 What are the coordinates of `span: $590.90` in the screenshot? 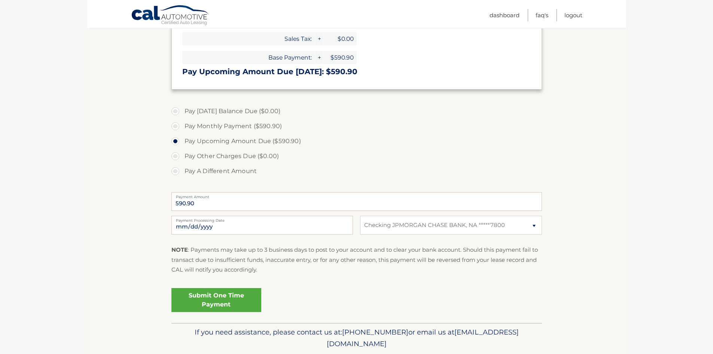 It's located at (340, 57).